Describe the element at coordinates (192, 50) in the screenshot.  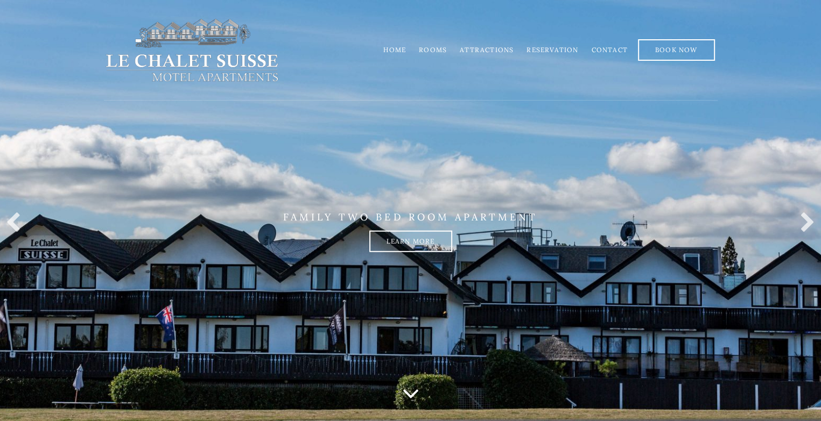
I see `img: lechaletsuisse` at that location.